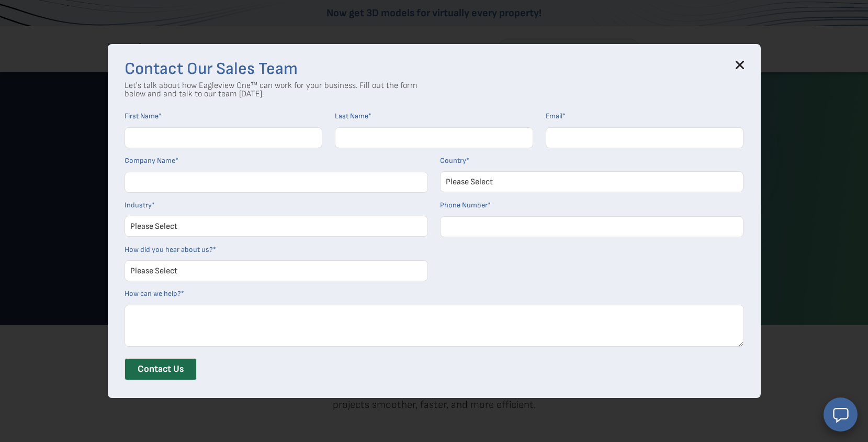 This screenshot has width=868, height=442. Describe the element at coordinates (464, 204) in the screenshot. I see `span: Phone Number` at that location.